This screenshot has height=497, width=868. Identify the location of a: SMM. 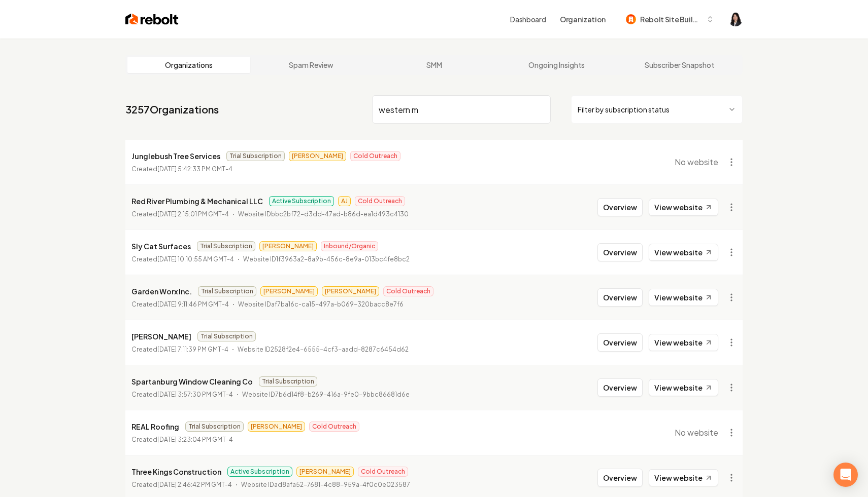
(434, 65).